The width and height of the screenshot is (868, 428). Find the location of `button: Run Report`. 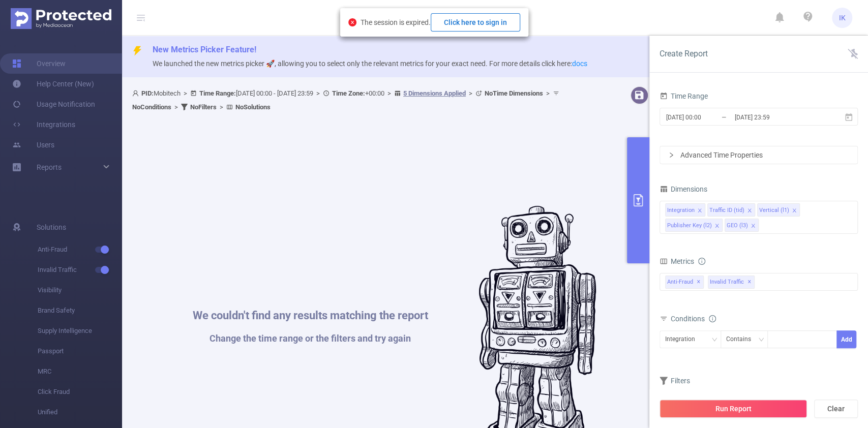

button: Run Report is located at coordinates (733, 409).